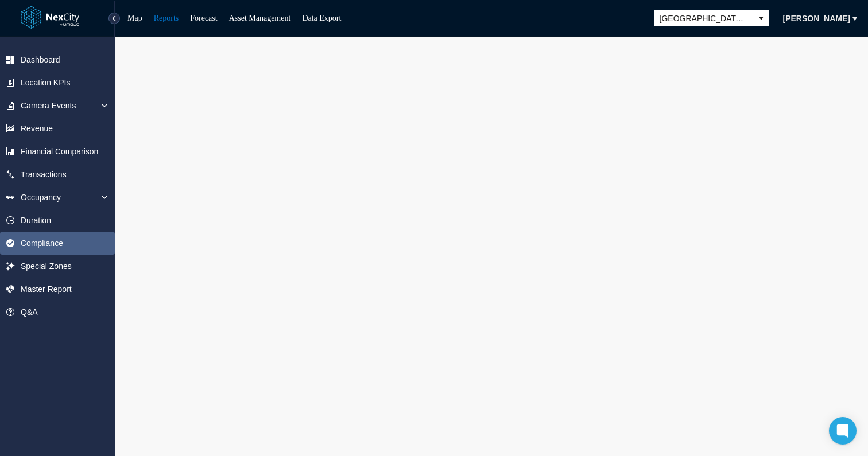  What do you see at coordinates (37, 129) in the screenshot?
I see `span: Revenue` at bounding box center [37, 129].